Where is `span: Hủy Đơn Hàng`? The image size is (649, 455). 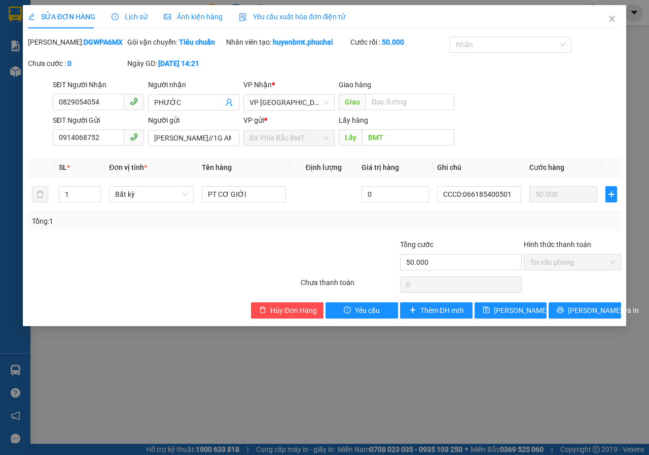 span: Hủy Đơn Hàng is located at coordinates (293, 310).